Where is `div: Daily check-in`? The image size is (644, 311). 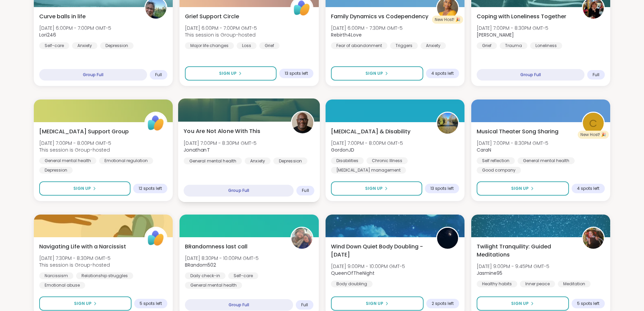
div: Daily check-in is located at coordinates (205, 276).